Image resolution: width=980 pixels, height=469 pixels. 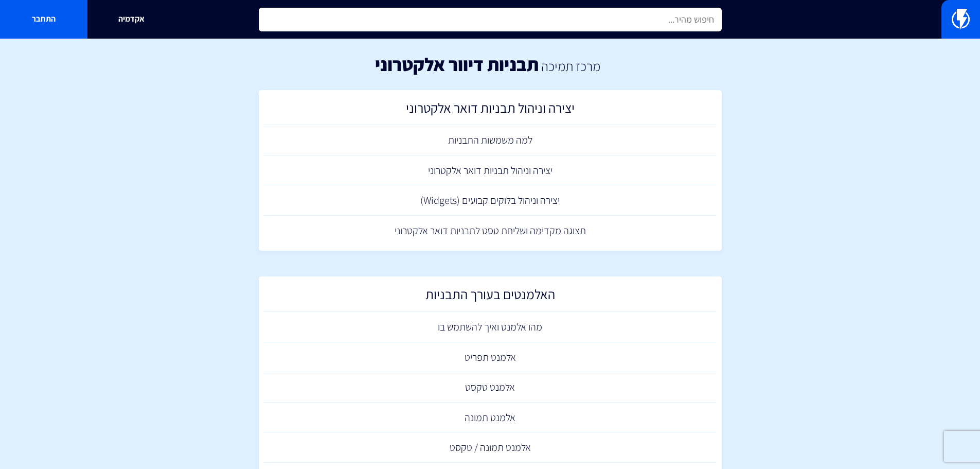 I want to click on a: אלמנט תפריט, so click(x=490, y=357).